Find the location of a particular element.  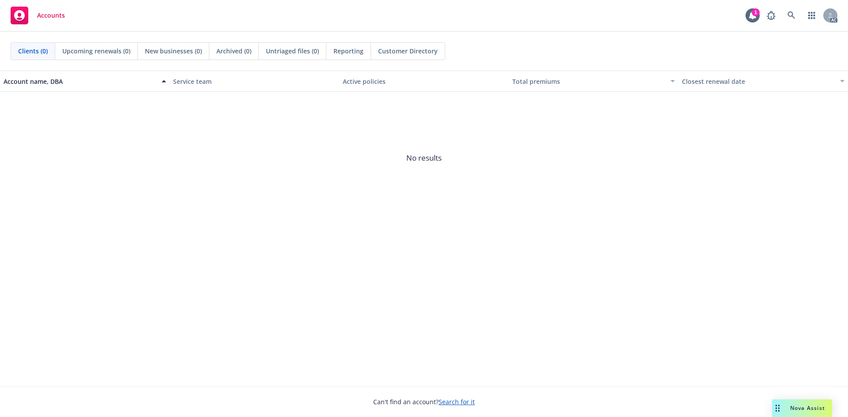

div: Active policies is located at coordinates (424, 81).